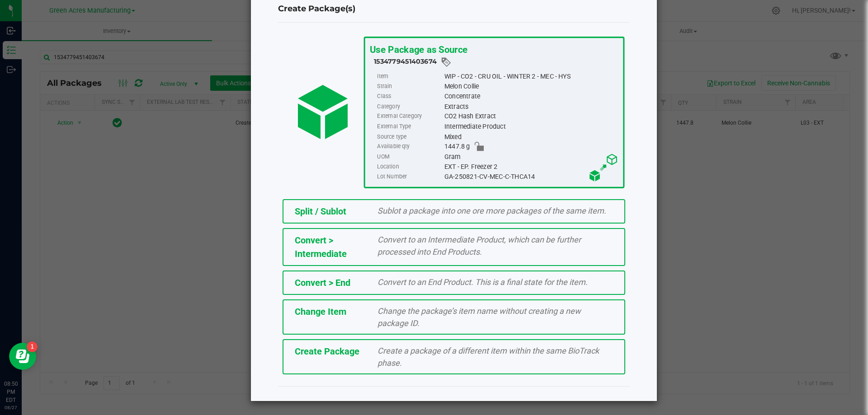 This screenshot has height=415, width=868. What do you see at coordinates (457, 147) in the screenshot?
I see `span: 1447.8 g` at bounding box center [457, 147].